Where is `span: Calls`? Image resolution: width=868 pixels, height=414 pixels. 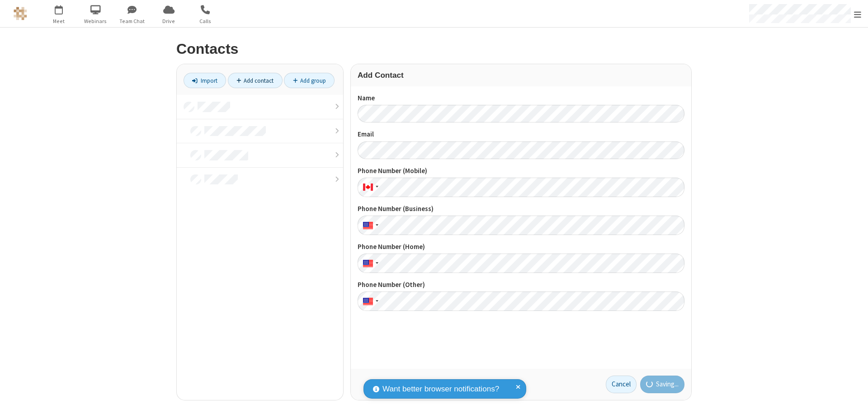
span: Calls is located at coordinates (205, 21).